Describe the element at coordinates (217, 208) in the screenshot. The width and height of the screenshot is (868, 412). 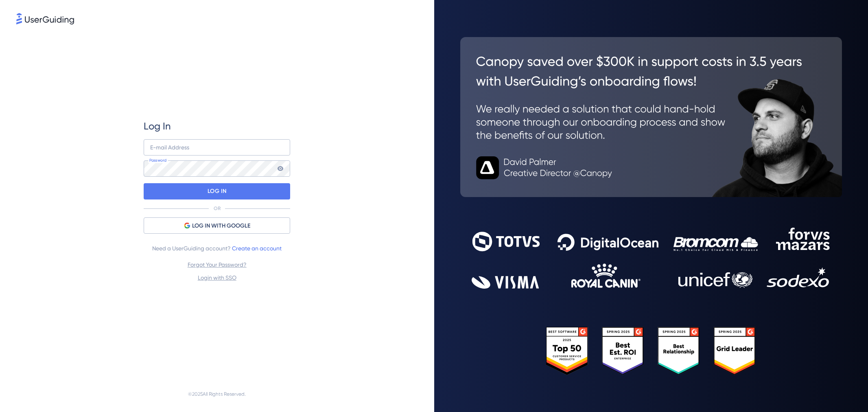
I see `p: OR` at that location.